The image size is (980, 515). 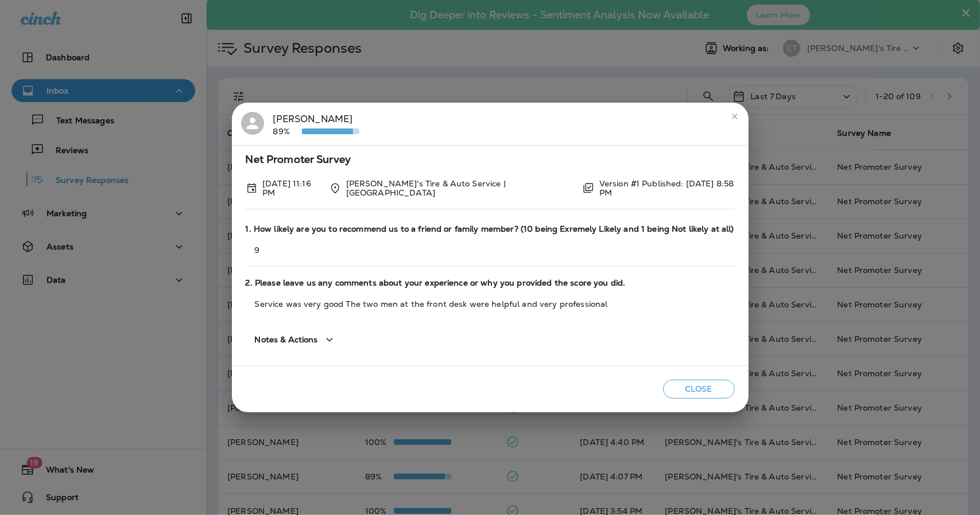 What do you see at coordinates (296, 340) in the screenshot?
I see `button: Notes & Actions` at bounding box center [296, 340].